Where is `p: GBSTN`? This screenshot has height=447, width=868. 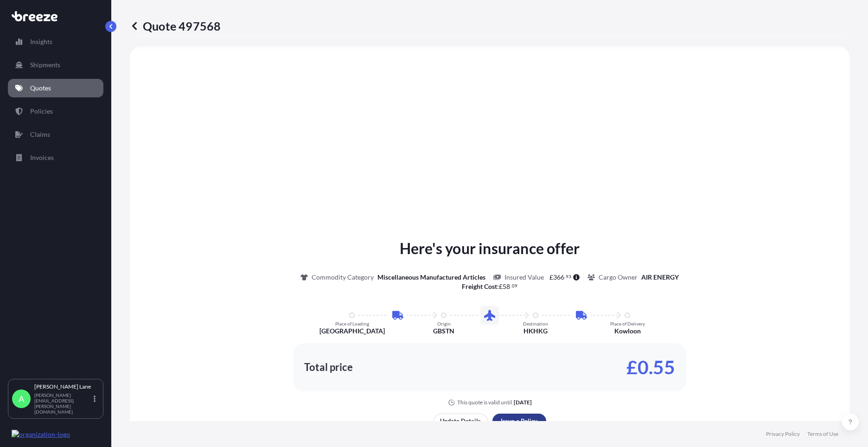
p: GBSTN is located at coordinates (444, 331).